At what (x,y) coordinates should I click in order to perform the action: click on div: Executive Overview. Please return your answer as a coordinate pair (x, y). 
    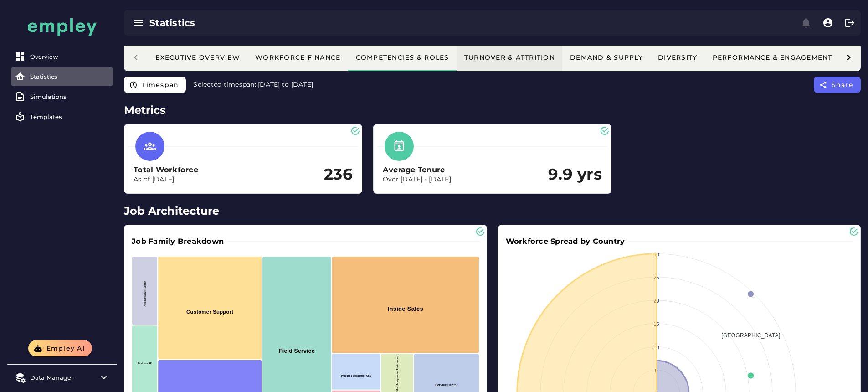
    Looking at the image, I should click on (198, 57).